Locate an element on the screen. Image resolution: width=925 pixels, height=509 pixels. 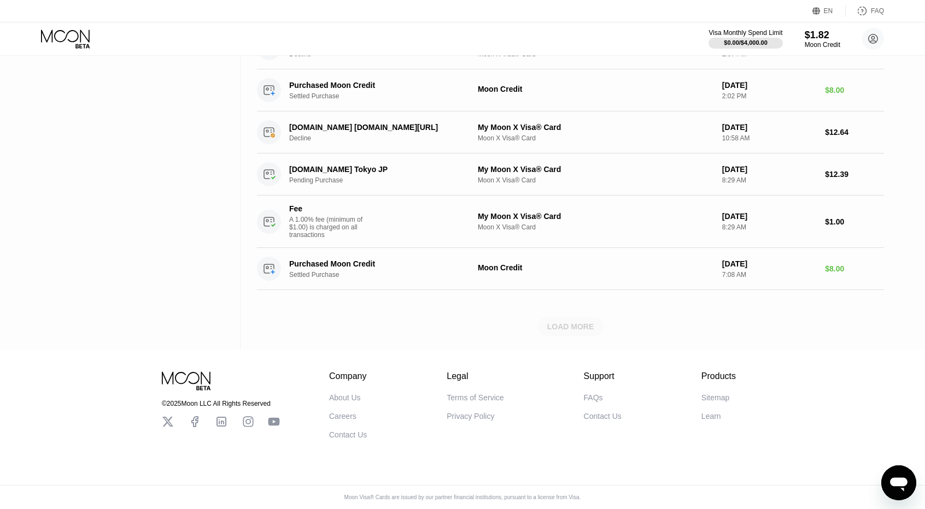
div: Legal is located at coordinates (475, 377).